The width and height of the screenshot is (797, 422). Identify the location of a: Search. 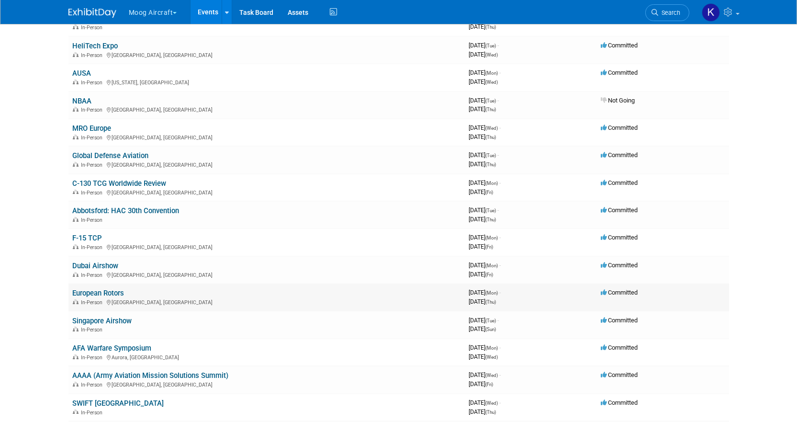
(668, 12).